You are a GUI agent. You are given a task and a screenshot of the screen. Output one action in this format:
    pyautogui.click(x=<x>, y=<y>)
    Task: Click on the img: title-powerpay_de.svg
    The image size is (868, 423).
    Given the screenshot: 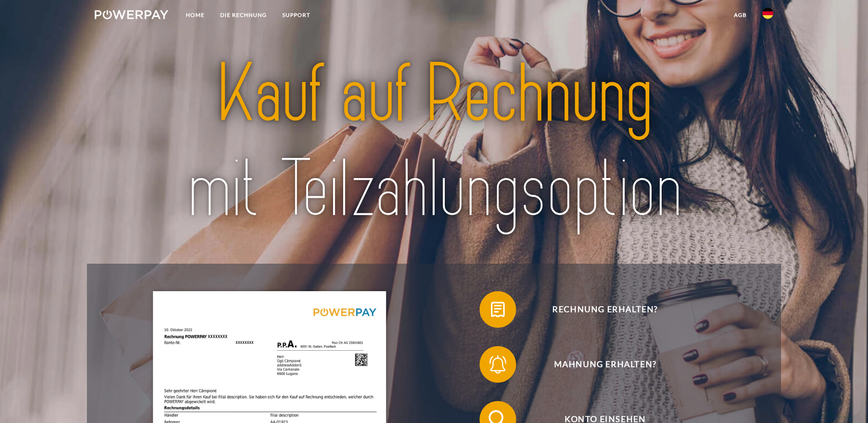 What is the action you would take?
    pyautogui.click(x=434, y=142)
    